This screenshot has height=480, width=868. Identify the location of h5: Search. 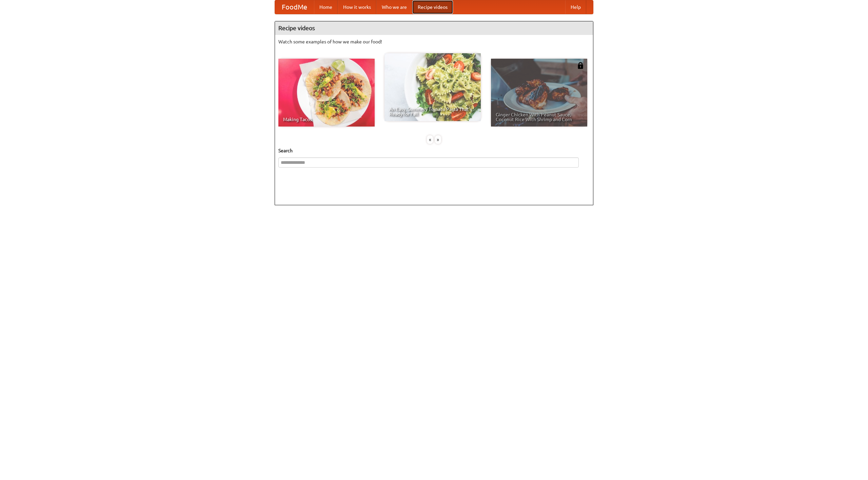
(434, 150).